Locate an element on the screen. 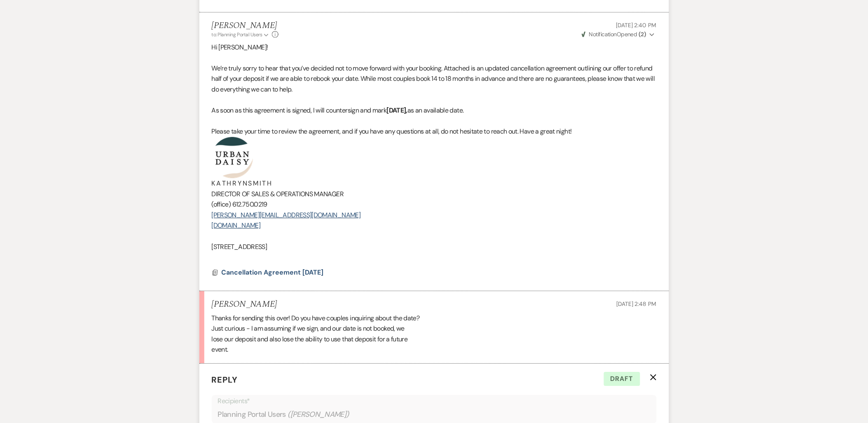 The height and width of the screenshot is (423, 868). p: Recipients* is located at coordinates (434, 401).